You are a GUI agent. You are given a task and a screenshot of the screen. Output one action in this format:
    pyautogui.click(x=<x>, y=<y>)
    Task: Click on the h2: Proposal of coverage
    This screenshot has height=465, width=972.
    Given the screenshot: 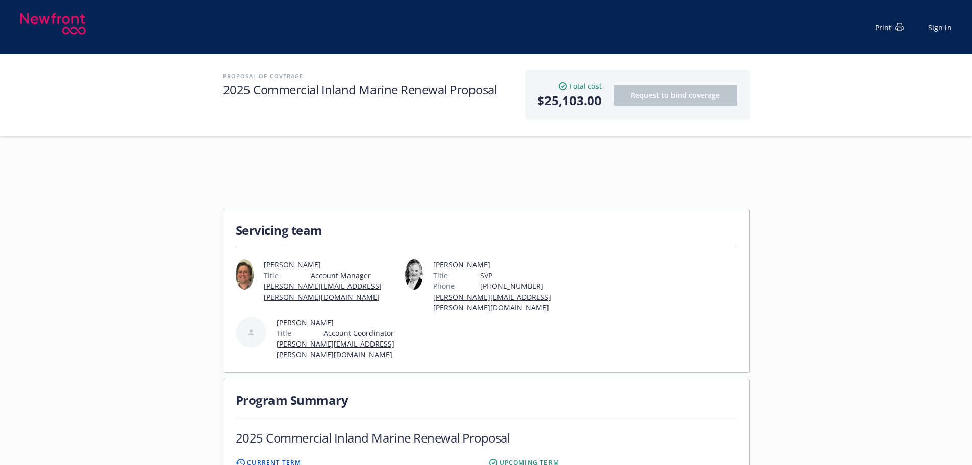 What is the action you would take?
    pyautogui.click(x=369, y=76)
    